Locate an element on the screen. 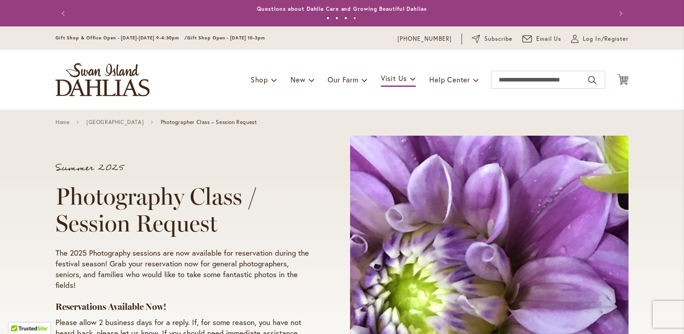  h1: Photography Class / Session Request is located at coordinates (186, 210).